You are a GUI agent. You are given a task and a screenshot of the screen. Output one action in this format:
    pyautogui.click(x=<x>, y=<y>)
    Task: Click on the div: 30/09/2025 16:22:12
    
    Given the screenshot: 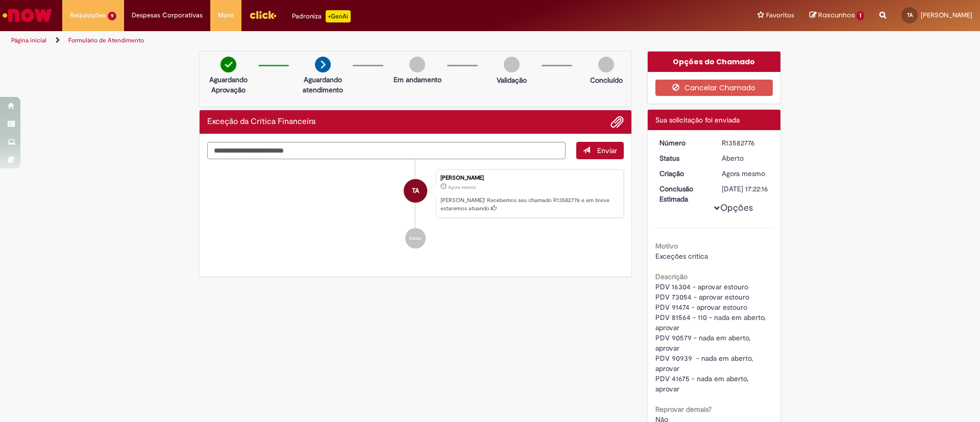 What is the action you would take?
    pyautogui.click(x=745, y=173)
    